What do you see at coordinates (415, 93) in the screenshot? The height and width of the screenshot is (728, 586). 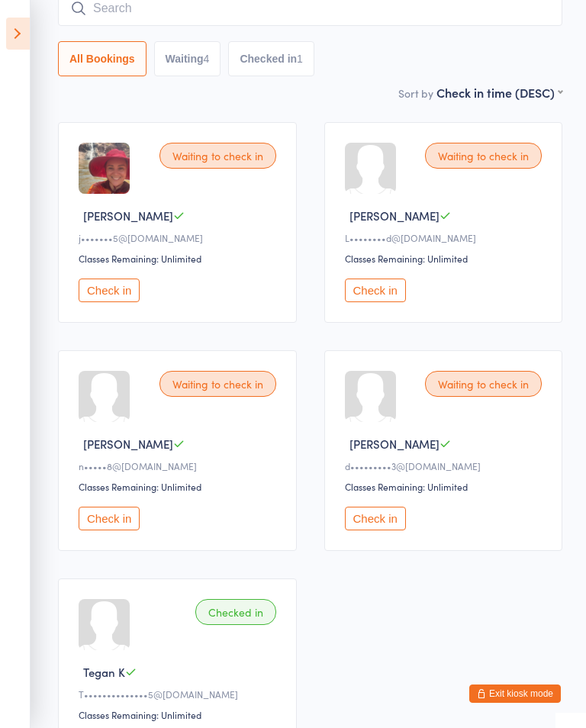 I see `label: Sort by` at bounding box center [415, 93].